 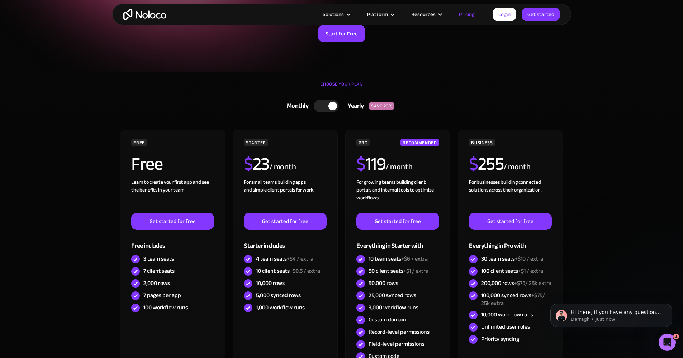 What do you see at coordinates (676, 337) in the screenshot?
I see `span: 1` at bounding box center [676, 337].